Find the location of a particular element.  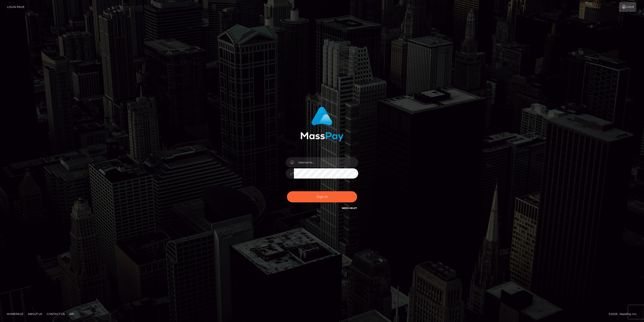

div: © 2025 , MassPay Inc. is located at coordinates (625, 314).